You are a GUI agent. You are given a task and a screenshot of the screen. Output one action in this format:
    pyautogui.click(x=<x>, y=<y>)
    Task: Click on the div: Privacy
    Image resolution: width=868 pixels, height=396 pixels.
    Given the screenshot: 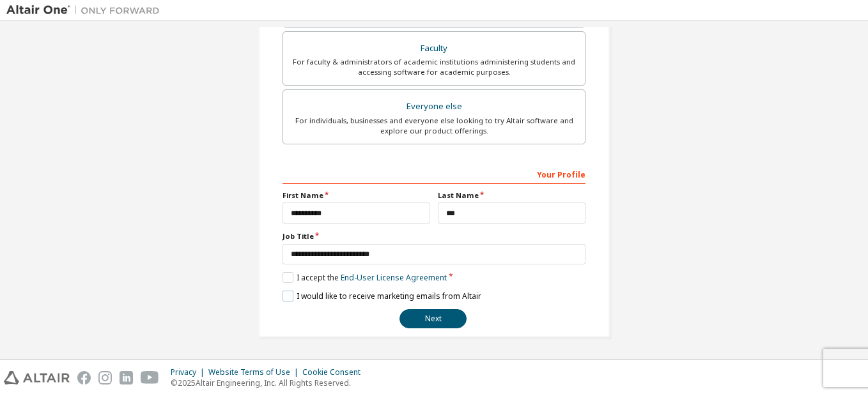 What is the action you would take?
    pyautogui.click(x=189, y=372)
    